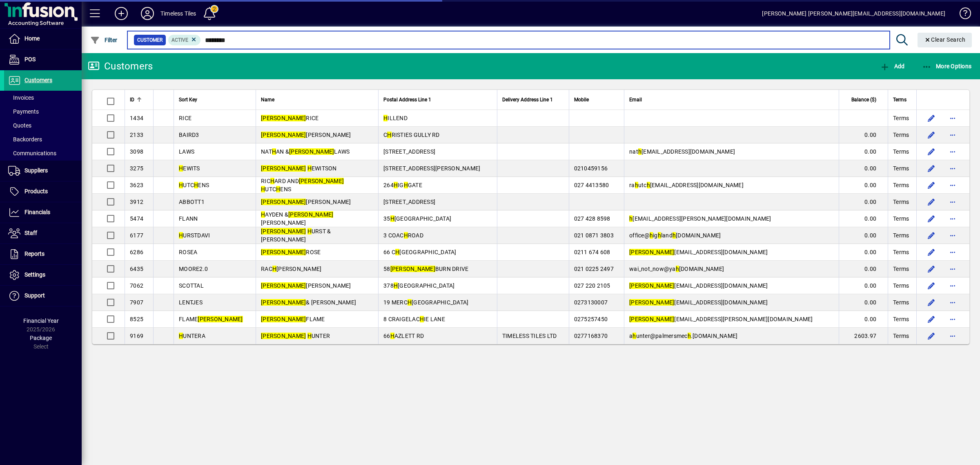 This screenshot has height=465, width=980. What do you see at coordinates (178, 14) in the screenshot?
I see `div: Timeless Tiles` at bounding box center [178, 14].